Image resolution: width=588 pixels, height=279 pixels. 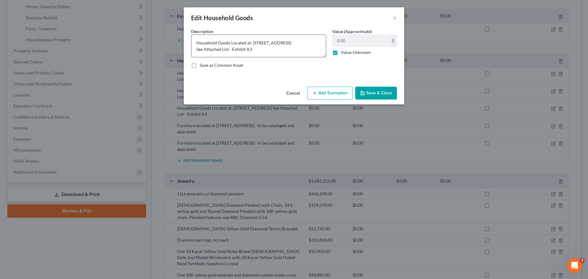 What do you see at coordinates (202, 31) in the screenshot?
I see `span: Description` at bounding box center [202, 31].